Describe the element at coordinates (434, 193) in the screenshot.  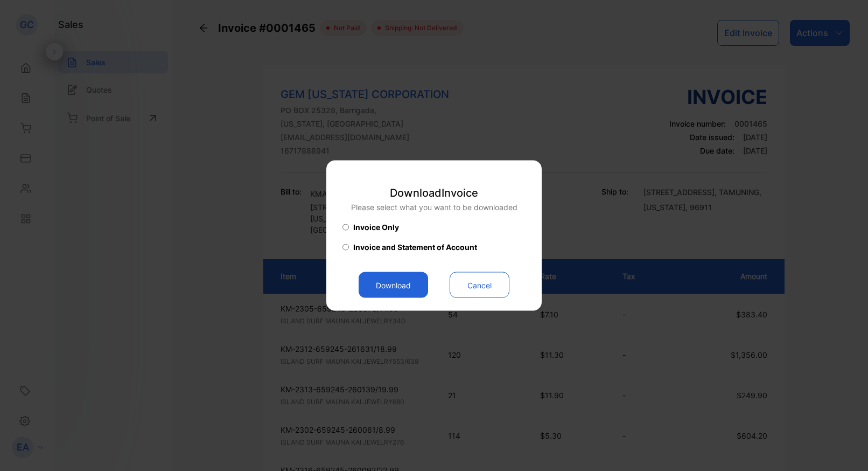
I see `p: Download Invoice` at that location.